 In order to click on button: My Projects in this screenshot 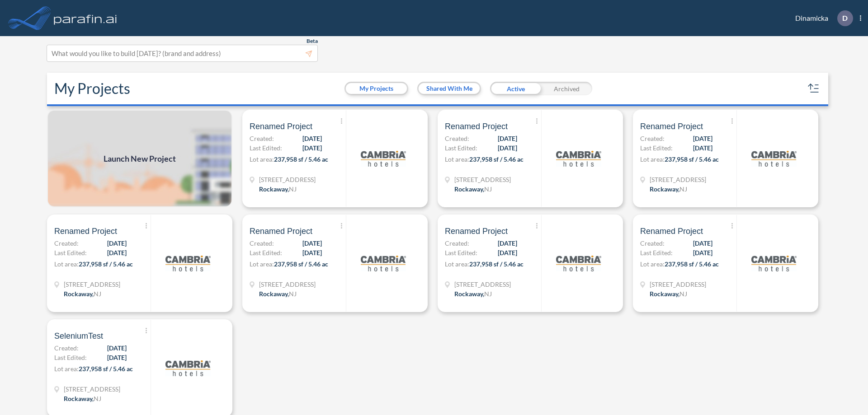, I will do `click(376, 89)`.